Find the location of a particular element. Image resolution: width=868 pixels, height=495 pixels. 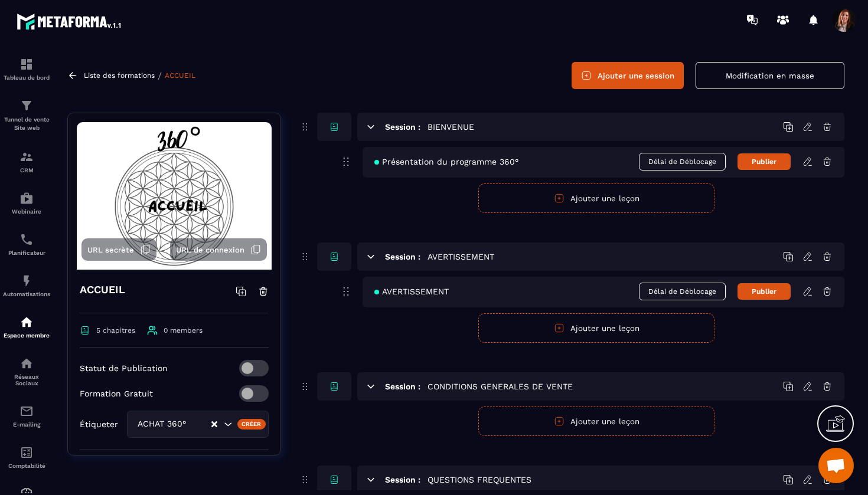

button: Modification en masse is located at coordinates (770, 75).